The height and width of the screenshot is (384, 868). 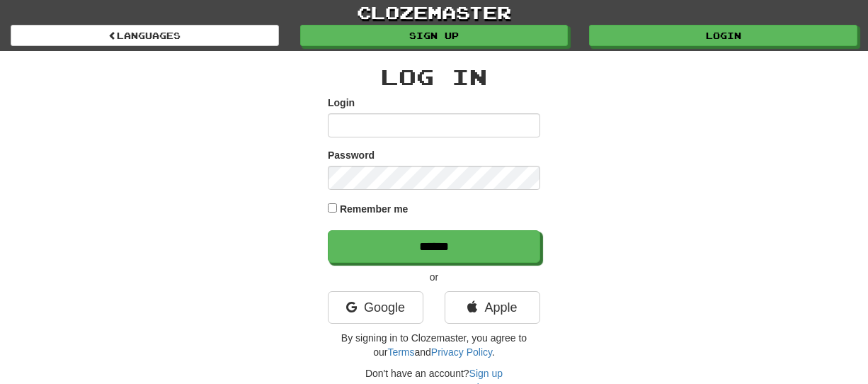 What do you see at coordinates (374, 209) in the screenshot?
I see `label: Remember me` at bounding box center [374, 209].